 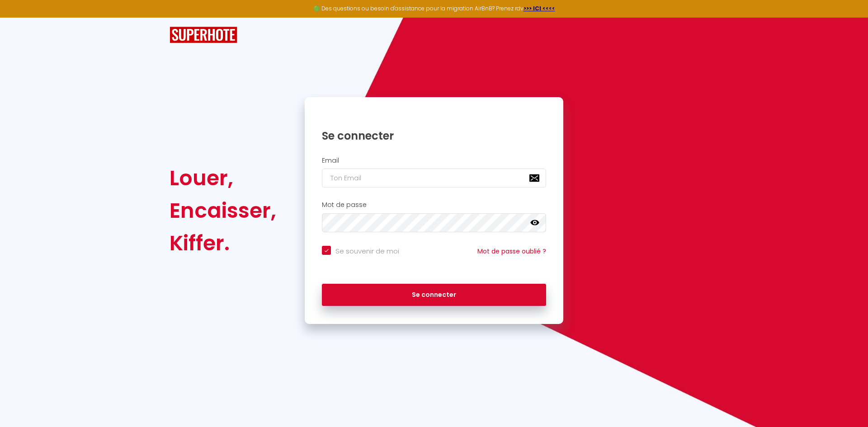 I want to click on img: SuperHote logo, so click(x=204, y=34).